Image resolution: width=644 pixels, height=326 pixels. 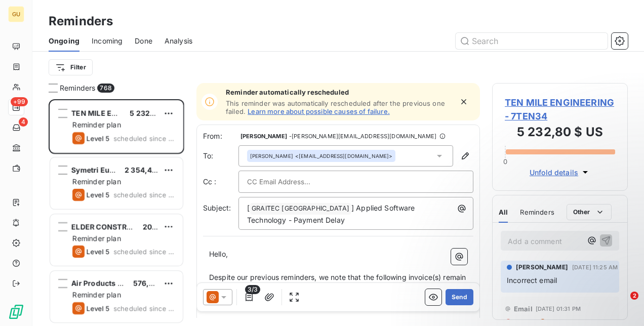 I want to click on span: This reminder was automatically rescheduled after the previous one failed., so click(x=336, y=107).